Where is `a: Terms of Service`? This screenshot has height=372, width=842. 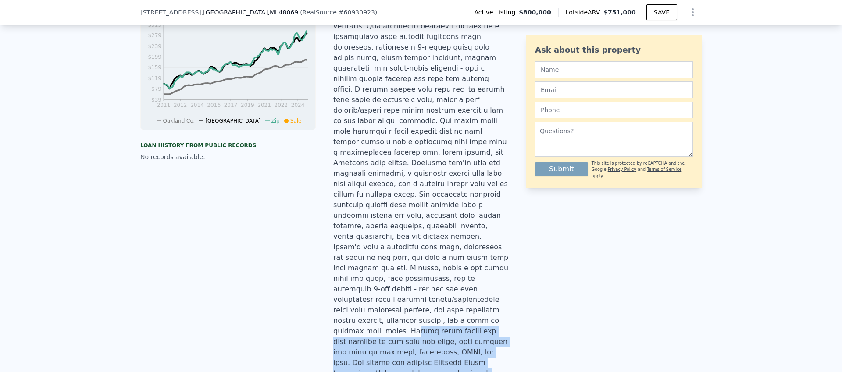 a: Terms of Service is located at coordinates (664, 169).